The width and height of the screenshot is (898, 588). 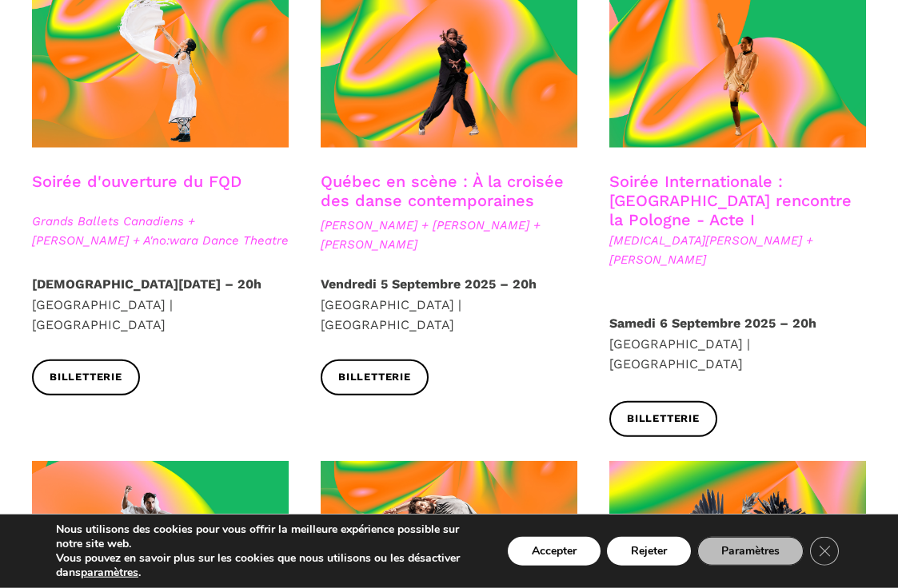 What do you see at coordinates (648, 552) in the screenshot?
I see `button: Rejeter` at bounding box center [648, 552].